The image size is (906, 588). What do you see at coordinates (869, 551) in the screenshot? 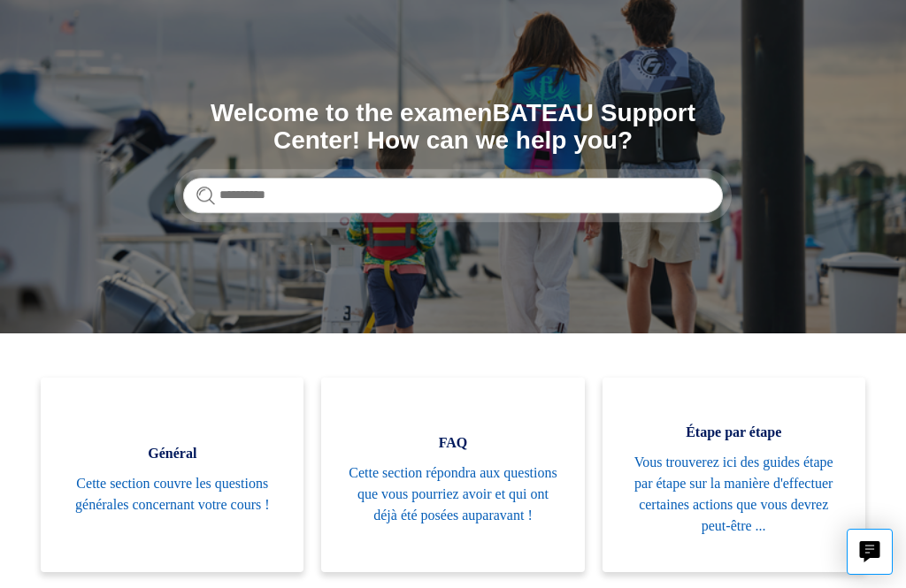
I see `button: Live chat` at bounding box center [869, 551].